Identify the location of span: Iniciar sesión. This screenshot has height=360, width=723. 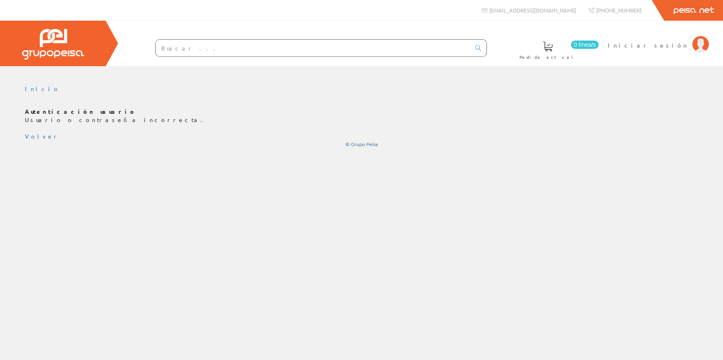
(648, 45).